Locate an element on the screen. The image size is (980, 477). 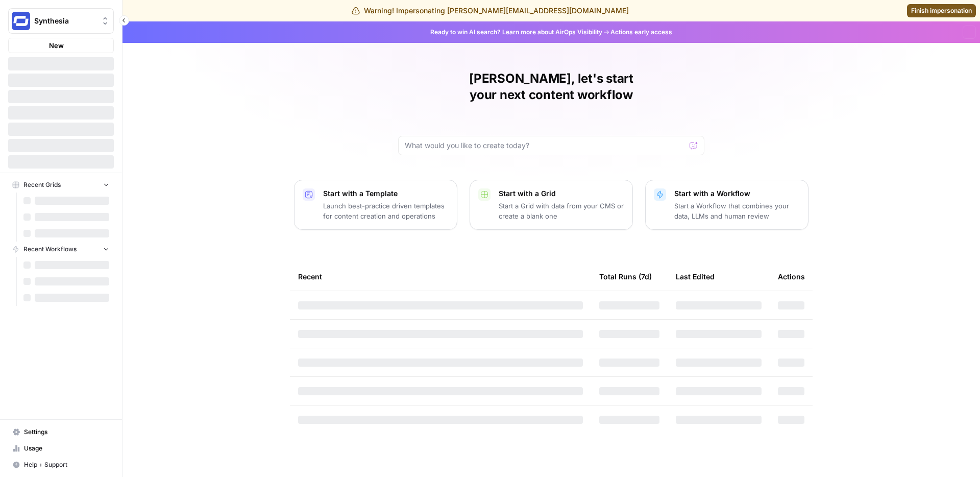
span: Actions early access is located at coordinates (641, 32).